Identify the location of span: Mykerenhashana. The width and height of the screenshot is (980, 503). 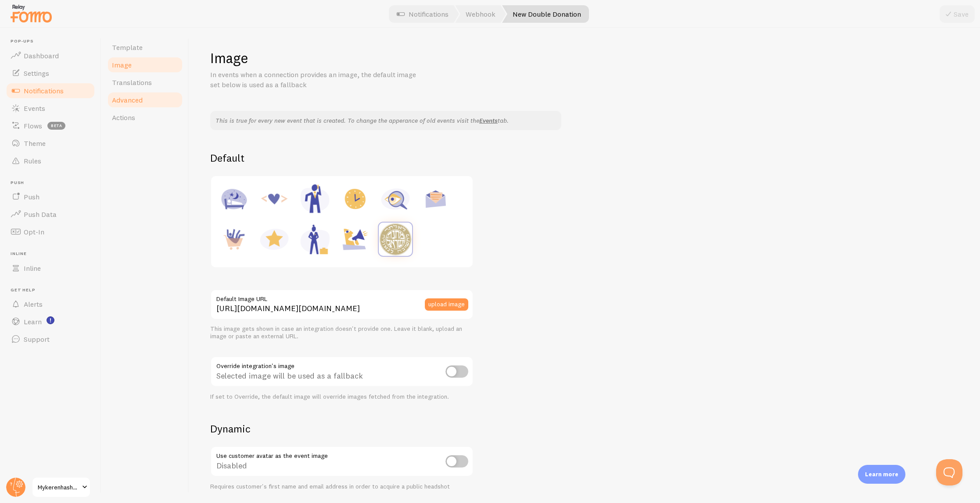
(58, 487).